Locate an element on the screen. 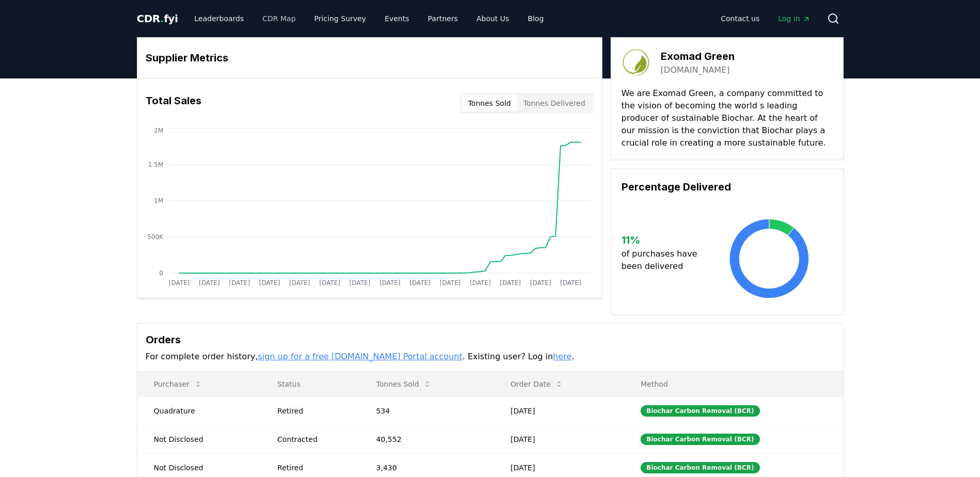  a: Contact us is located at coordinates (740, 19).